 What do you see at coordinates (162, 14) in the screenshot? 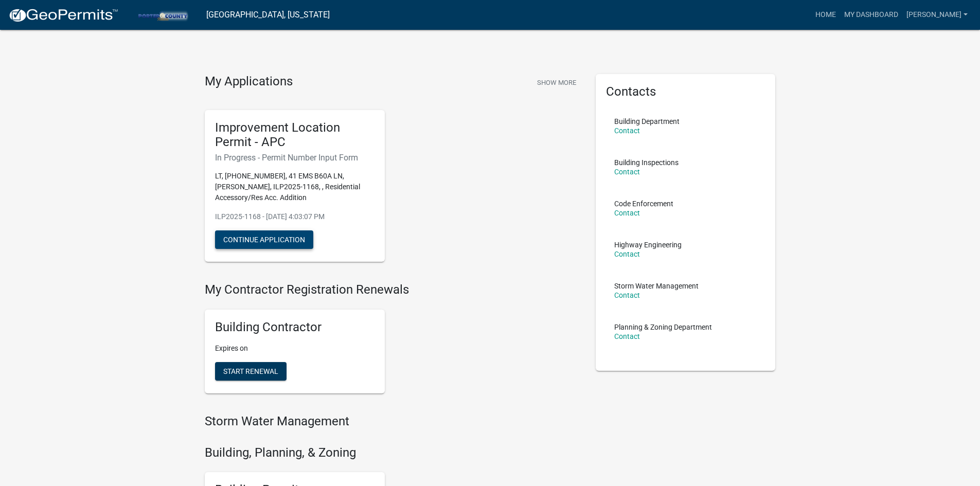
I see `img: Porter County, Indiana` at bounding box center [162, 14].